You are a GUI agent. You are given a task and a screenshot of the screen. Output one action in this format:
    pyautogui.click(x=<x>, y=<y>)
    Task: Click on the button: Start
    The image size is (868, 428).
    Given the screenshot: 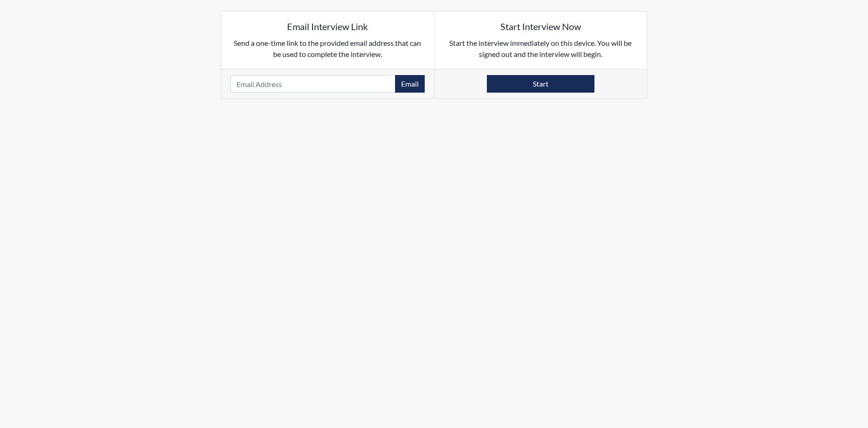 What is the action you would take?
    pyautogui.click(x=541, y=84)
    